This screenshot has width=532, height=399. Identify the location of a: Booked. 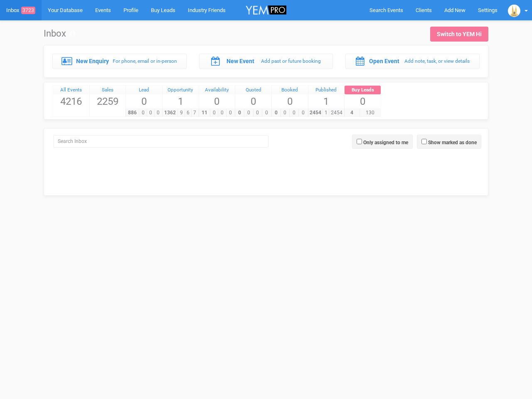
(290, 90).